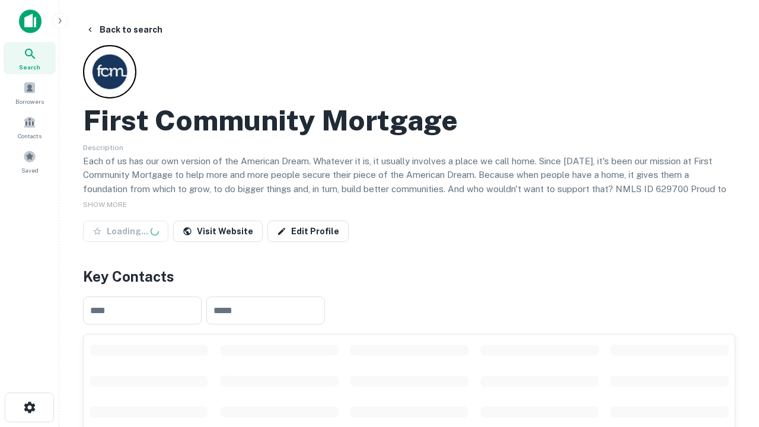 The image size is (759, 427). What do you see at coordinates (30, 21) in the screenshot?
I see `img: capitalize-icon.png` at bounding box center [30, 21].